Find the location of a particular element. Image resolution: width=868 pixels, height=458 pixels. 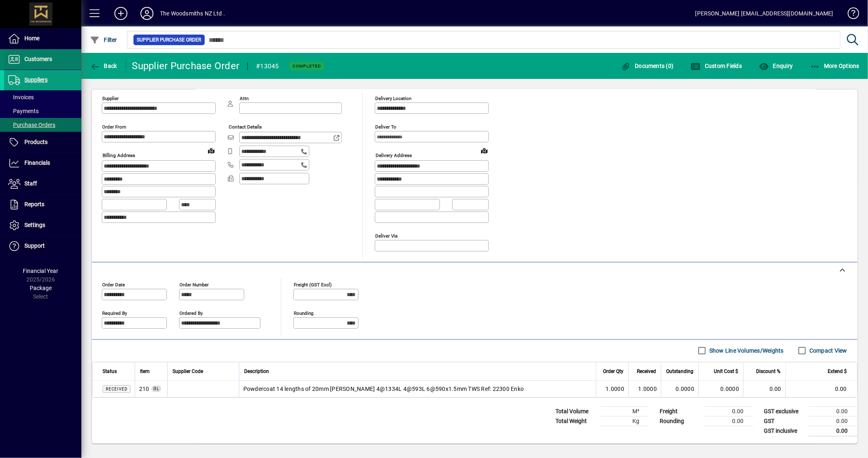

mat-label: Deliver via is located at coordinates (386, 235).